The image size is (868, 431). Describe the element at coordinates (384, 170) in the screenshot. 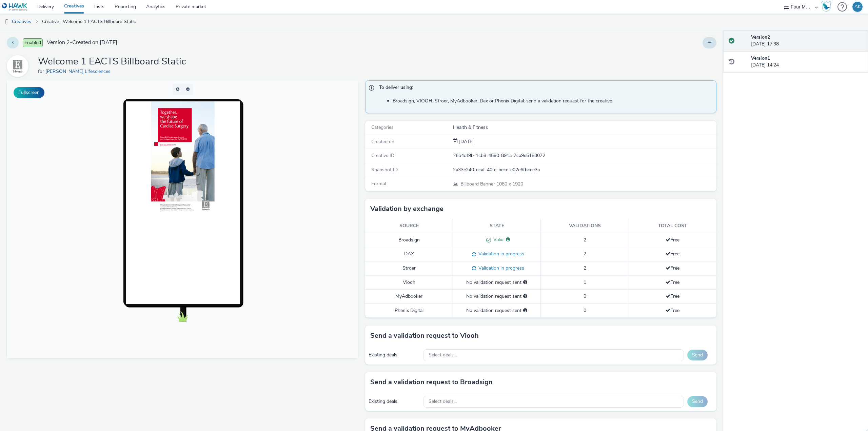

I see `span: Snapshot ID` at that location.